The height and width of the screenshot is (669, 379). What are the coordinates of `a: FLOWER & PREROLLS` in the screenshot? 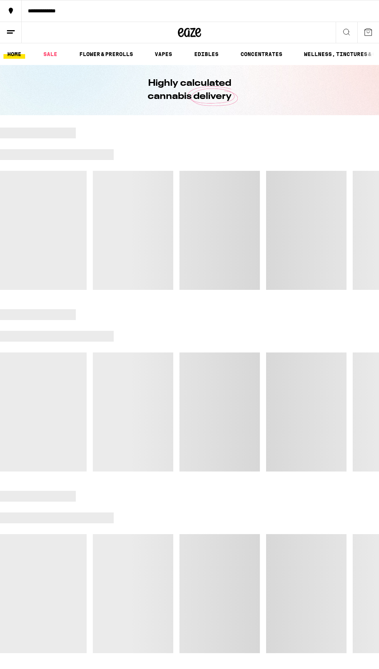 It's located at (106, 54).